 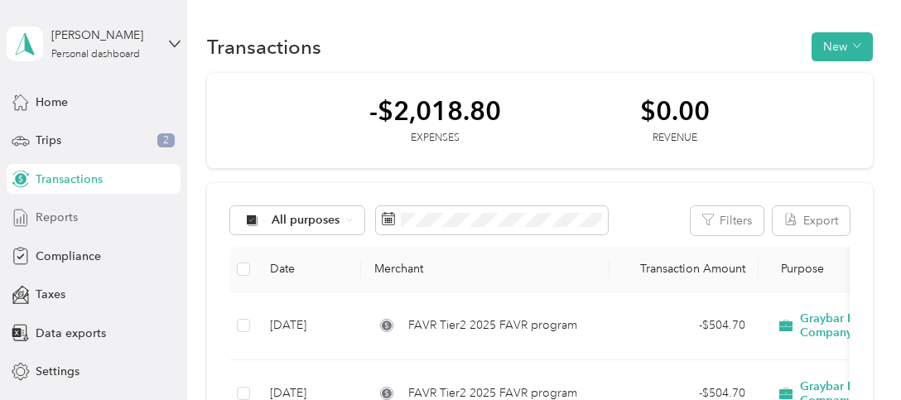 What do you see at coordinates (675, 110) in the screenshot?
I see `div: $0.00` at bounding box center [675, 110].